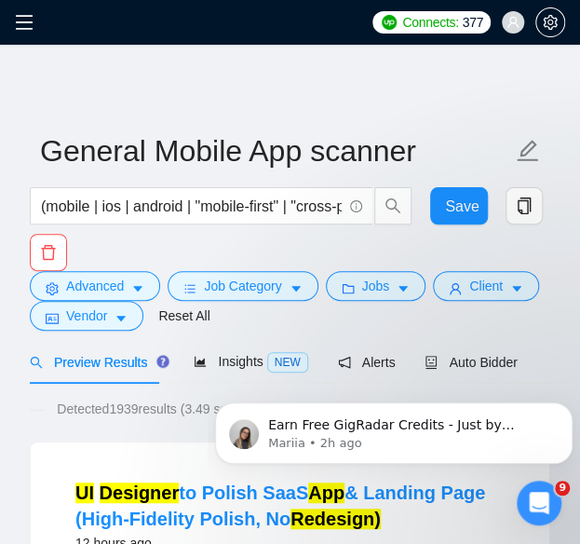 This screenshot has width=580, height=544. I want to click on span: idcard, so click(52, 317).